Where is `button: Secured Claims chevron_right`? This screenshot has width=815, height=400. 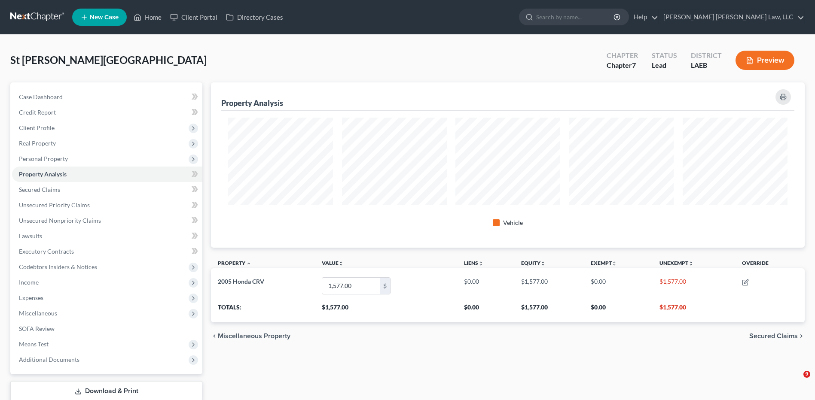
button: Secured Claims chevron_right is located at coordinates (776, 336).